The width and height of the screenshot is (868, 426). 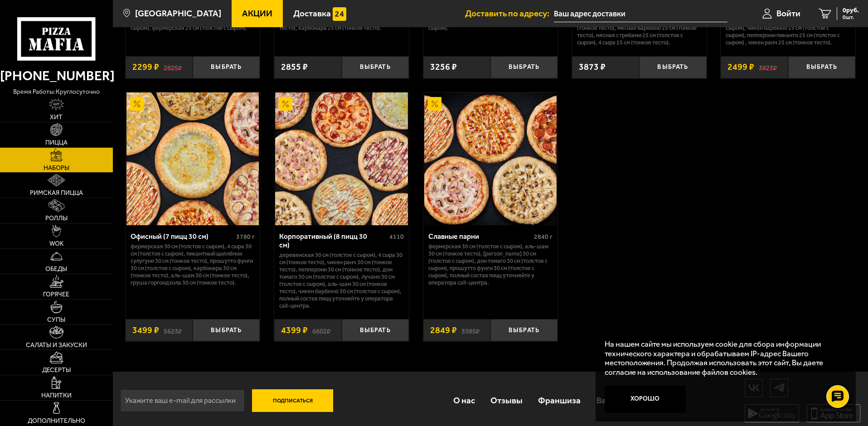 I want to click on div: Славные парни, so click(x=480, y=236).